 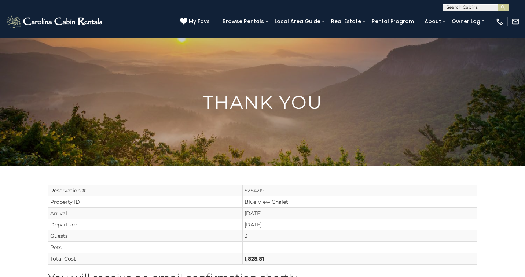 What do you see at coordinates (360, 202) in the screenshot?
I see `td: Blue View Chalet` at bounding box center [360, 202].